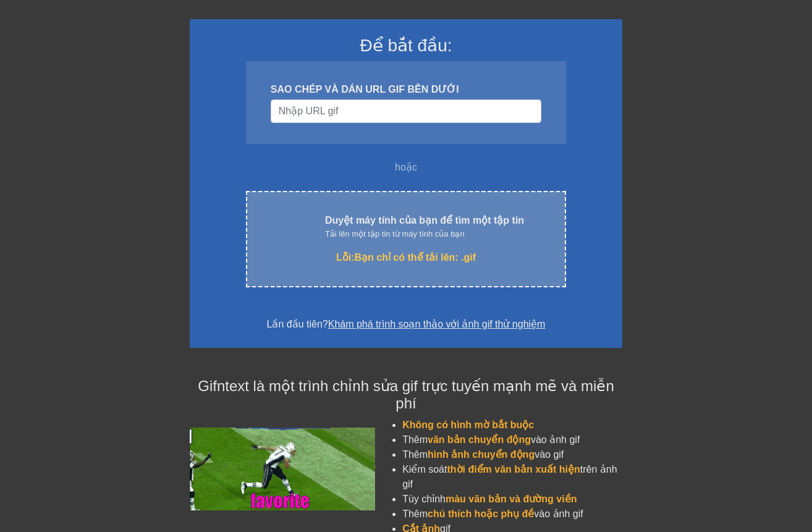 This screenshot has height=532, width=812. I want to click on font: Lỗi:, so click(345, 257).